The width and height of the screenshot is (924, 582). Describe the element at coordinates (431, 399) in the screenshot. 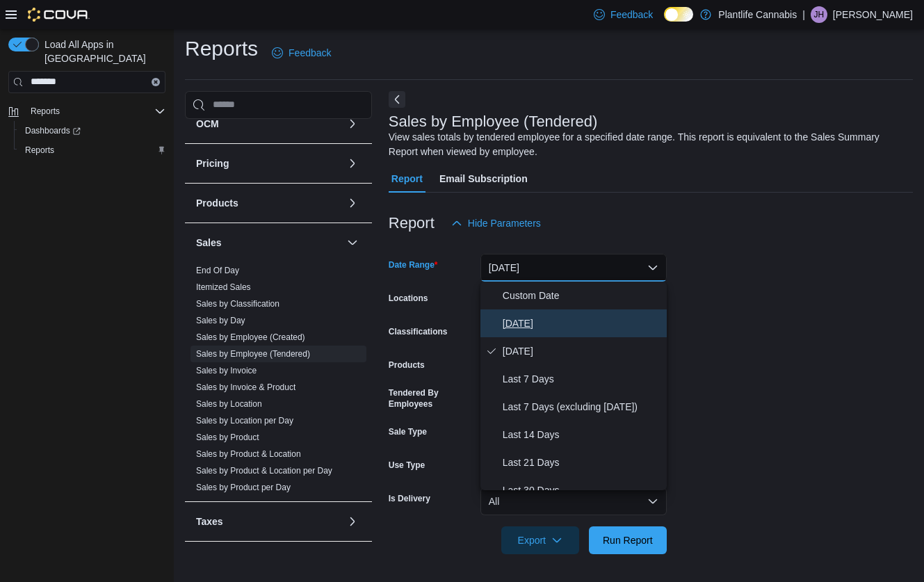

I see `label: Tendered By Employees` at that location.